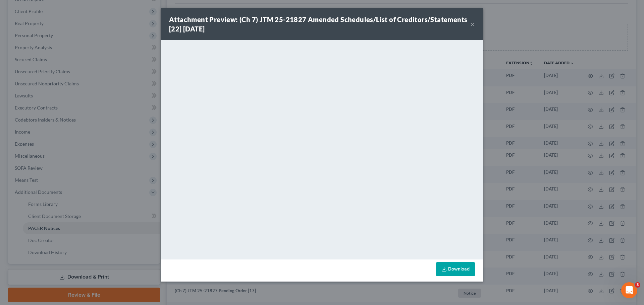  Describe the element at coordinates (638, 285) in the screenshot. I see `span: 3` at that location.